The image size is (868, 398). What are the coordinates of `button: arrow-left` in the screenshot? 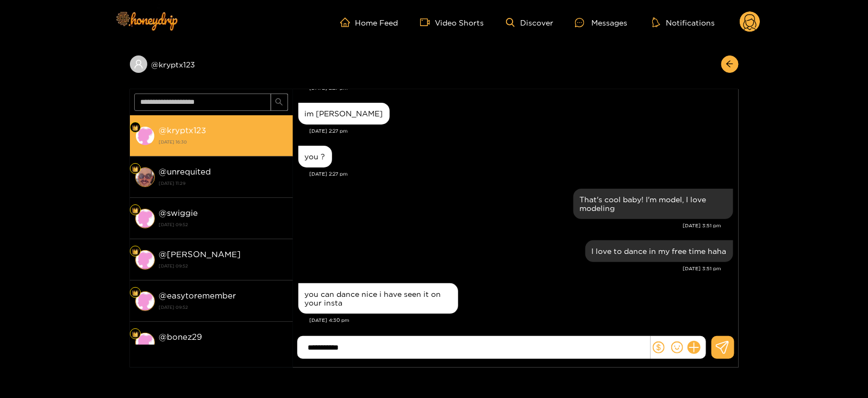 It's located at (730, 64).